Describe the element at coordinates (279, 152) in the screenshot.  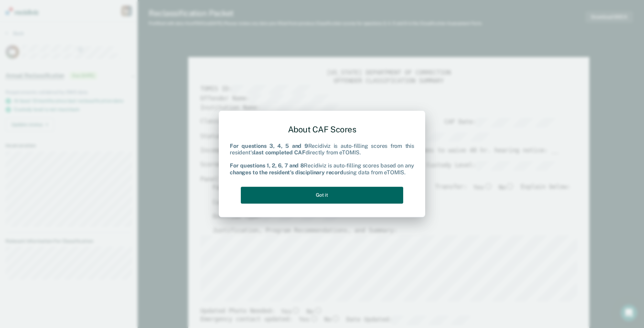
I see `b: last completed CAF` at that location.